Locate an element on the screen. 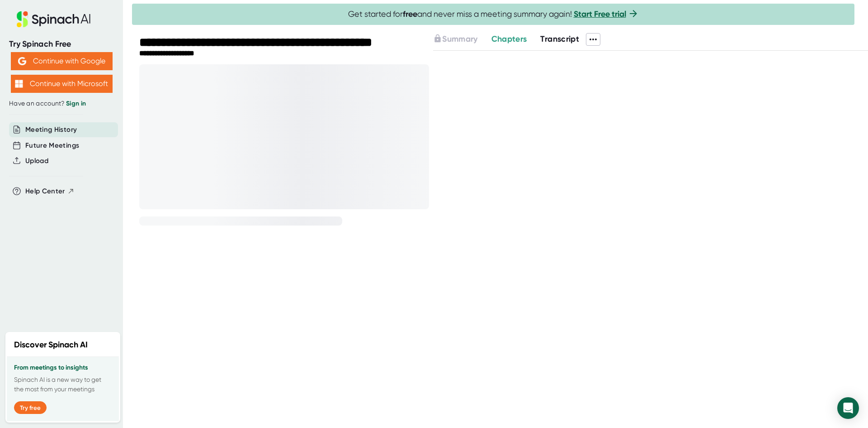 Image resolution: width=868 pixels, height=428 pixels. span: Future Meetings is located at coordinates (52, 145).